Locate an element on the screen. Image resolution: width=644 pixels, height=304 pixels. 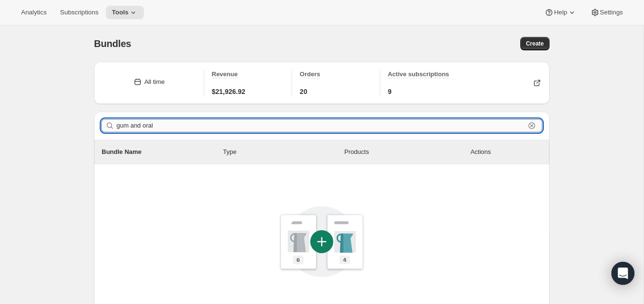
input: Filter bundles is located at coordinates (320, 126).